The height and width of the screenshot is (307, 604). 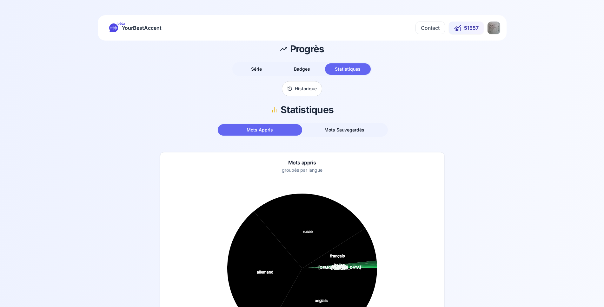 What do you see at coordinates (321, 301) in the screenshot?
I see `tspan: anglais` at bounding box center [321, 301].